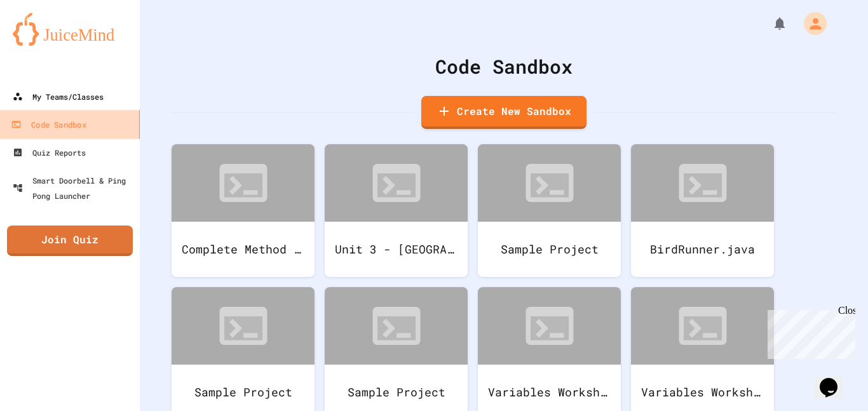 This screenshot has height=411, width=868. I want to click on div: My Notifications, so click(770, 24).